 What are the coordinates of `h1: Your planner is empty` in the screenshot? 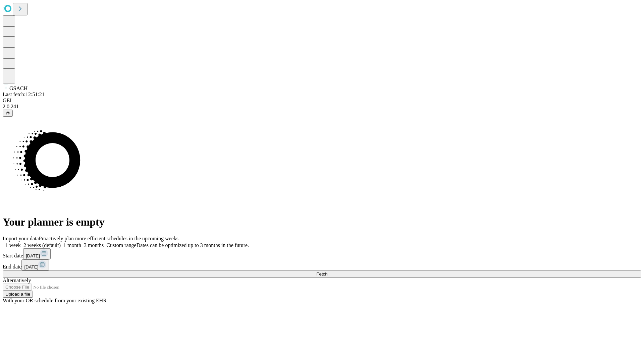 It's located at (322, 222).